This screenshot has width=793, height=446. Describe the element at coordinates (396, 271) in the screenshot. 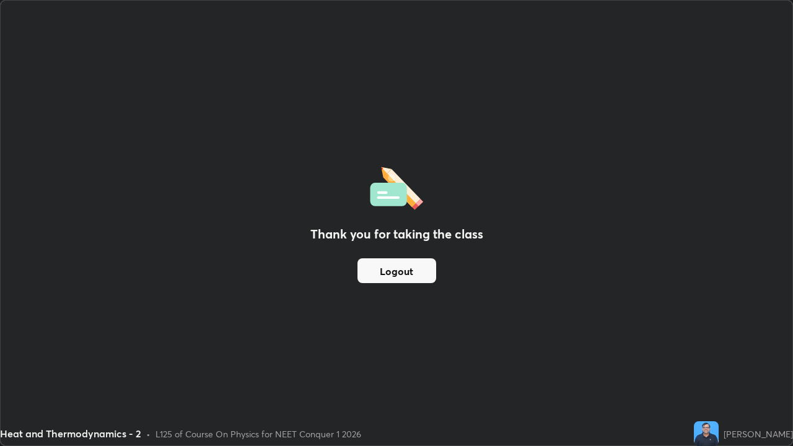

I see `button: Logout` at that location.